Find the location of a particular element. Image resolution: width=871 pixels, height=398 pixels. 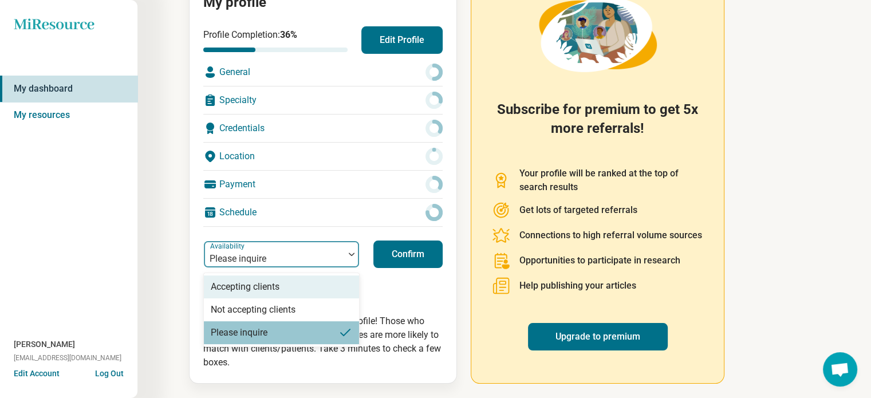

div: Please inquire is located at coordinates (239, 333).